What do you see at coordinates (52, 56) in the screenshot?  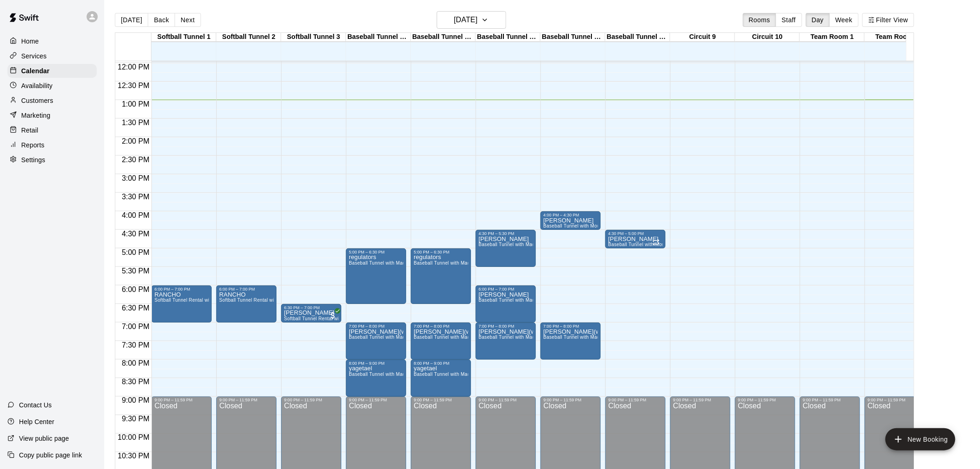 I see `a: Services` at bounding box center [52, 56].